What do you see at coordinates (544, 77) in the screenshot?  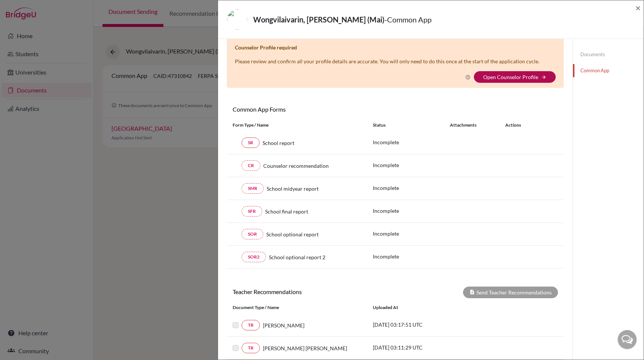 I see `i: arrow_forward` at bounding box center [544, 77].